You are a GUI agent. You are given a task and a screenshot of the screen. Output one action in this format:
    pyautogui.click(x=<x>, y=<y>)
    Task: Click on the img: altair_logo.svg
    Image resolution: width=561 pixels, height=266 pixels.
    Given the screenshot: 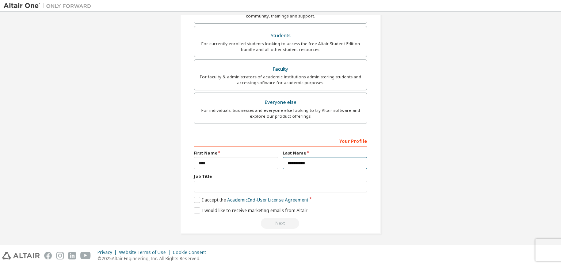 What is the action you would take?
    pyautogui.click(x=21, y=256)
    